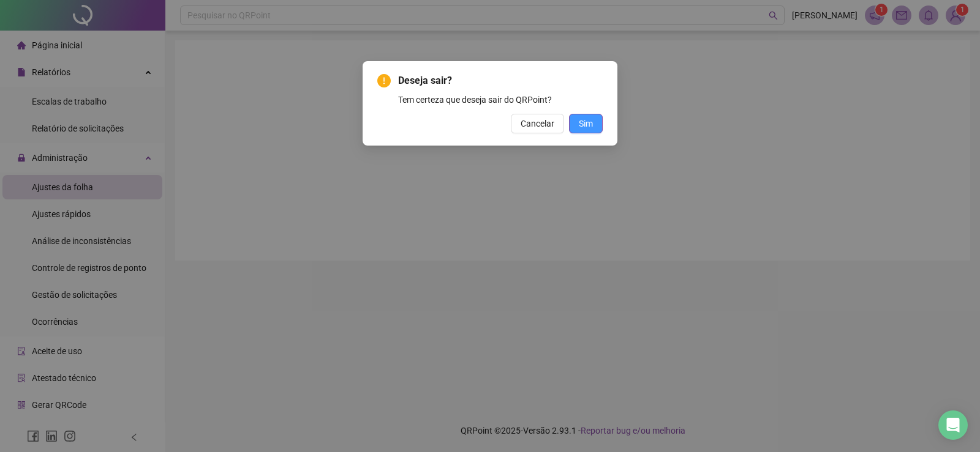 The image size is (980, 452). What do you see at coordinates (537, 124) in the screenshot?
I see `span: Cancelar` at bounding box center [537, 124].